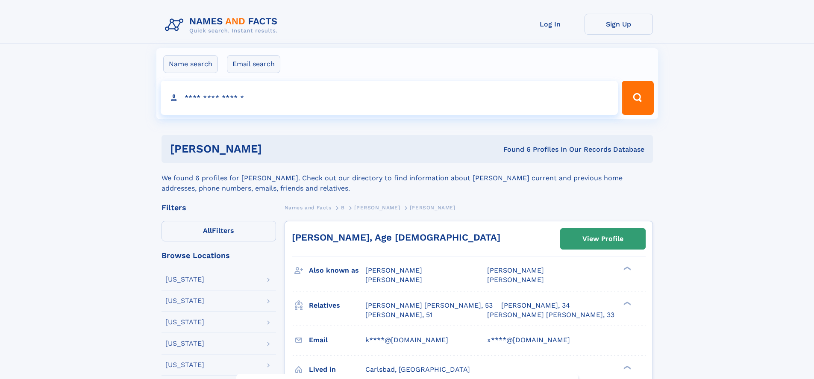 The height and width of the screenshot is (379, 814). Describe the element at coordinates (550, 24) in the screenshot. I see `a: Log In` at that location.